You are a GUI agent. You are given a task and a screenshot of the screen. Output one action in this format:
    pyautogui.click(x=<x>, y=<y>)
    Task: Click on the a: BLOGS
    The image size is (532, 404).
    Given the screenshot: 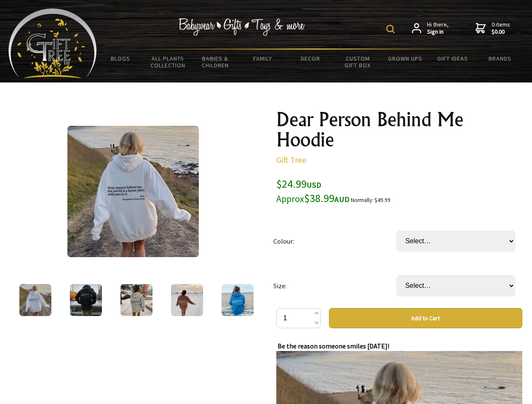 What is the action you would take?
    pyautogui.click(x=120, y=59)
    